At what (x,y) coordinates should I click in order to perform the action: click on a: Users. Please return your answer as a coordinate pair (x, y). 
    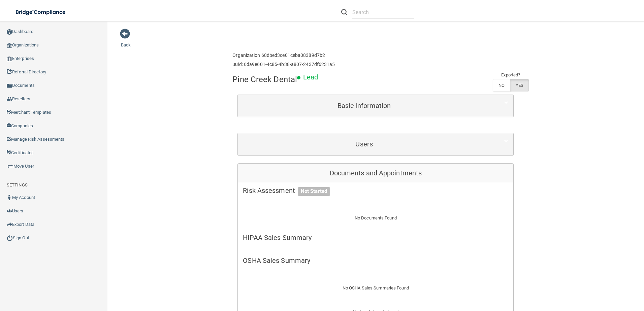
    Looking at the image, I should click on (376, 144).